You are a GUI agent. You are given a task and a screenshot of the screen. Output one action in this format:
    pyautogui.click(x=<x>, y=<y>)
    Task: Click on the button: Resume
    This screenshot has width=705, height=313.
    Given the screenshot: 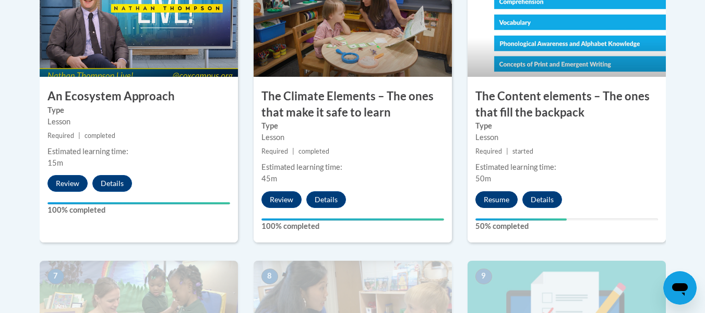 What is the action you would take?
    pyautogui.click(x=496, y=199)
    